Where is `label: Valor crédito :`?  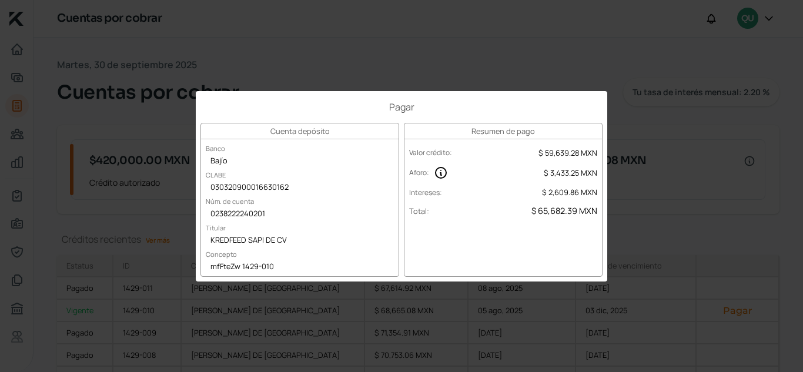 label: Valor crédito : is located at coordinates (431, 152).